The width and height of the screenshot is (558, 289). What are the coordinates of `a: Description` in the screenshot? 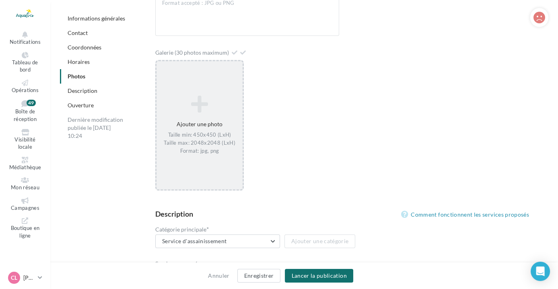 It's located at (82, 90).